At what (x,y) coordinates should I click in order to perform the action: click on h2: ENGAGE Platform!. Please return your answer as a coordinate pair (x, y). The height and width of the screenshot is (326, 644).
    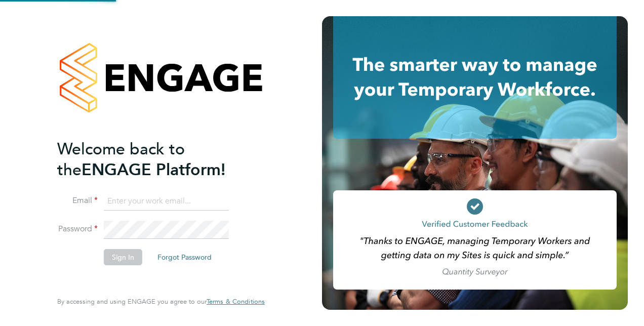
    Looking at the image, I should click on (156, 159).